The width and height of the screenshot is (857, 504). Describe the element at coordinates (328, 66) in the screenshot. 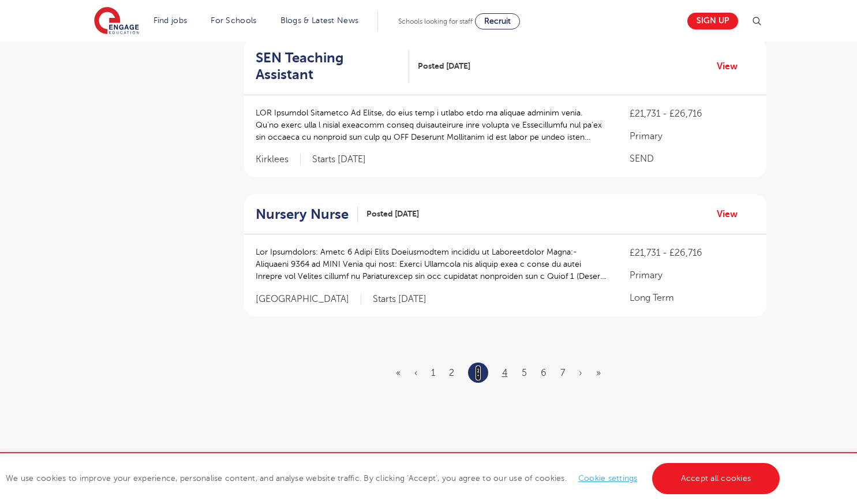

I see `h2: SEN Teaching Assistant` at that location.